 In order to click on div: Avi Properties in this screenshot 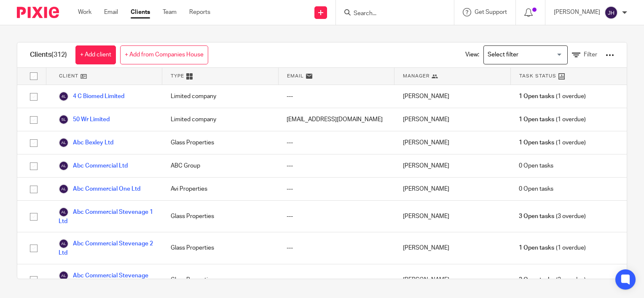, I will do `click(220, 189)`.